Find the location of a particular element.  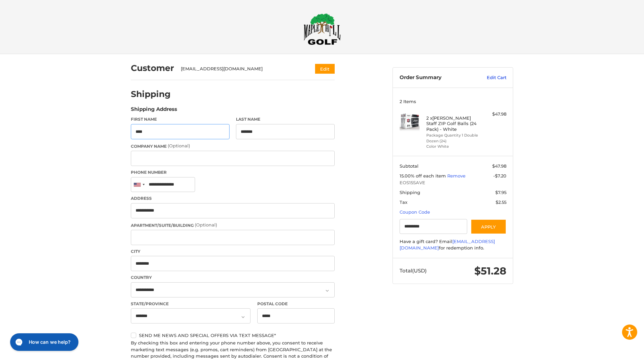

h2: How can we help? is located at coordinates (43, 11).